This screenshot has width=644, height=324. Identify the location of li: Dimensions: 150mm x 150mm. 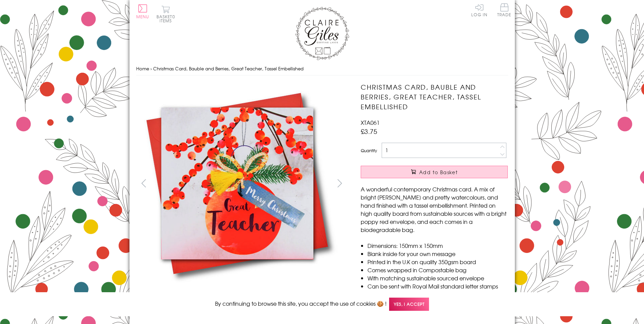
(437, 246).